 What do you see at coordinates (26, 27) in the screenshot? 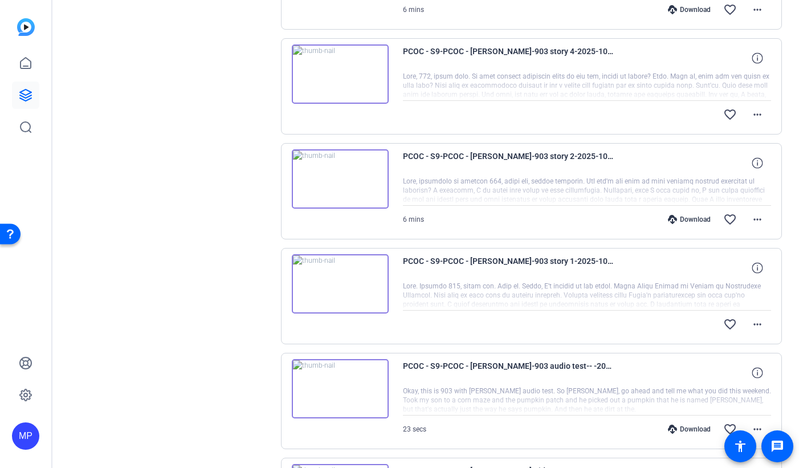
I see `img: blue-gradient.svg` at bounding box center [26, 27].